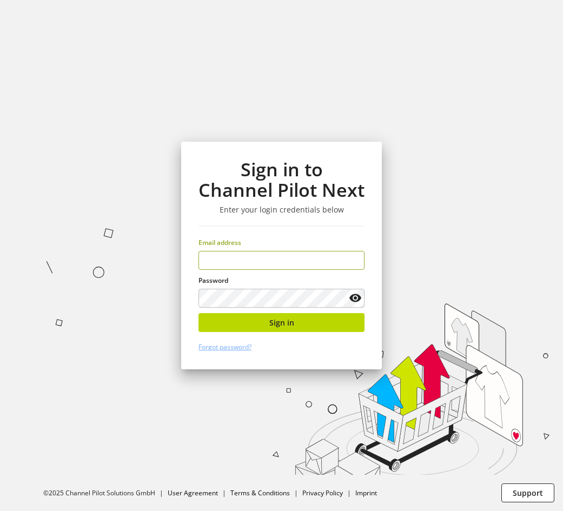 Image resolution: width=563 pixels, height=511 pixels. What do you see at coordinates (105, 493) in the screenshot?
I see `li: ©2025 Channel Pilot Solutions GmbH` at bounding box center [105, 493].